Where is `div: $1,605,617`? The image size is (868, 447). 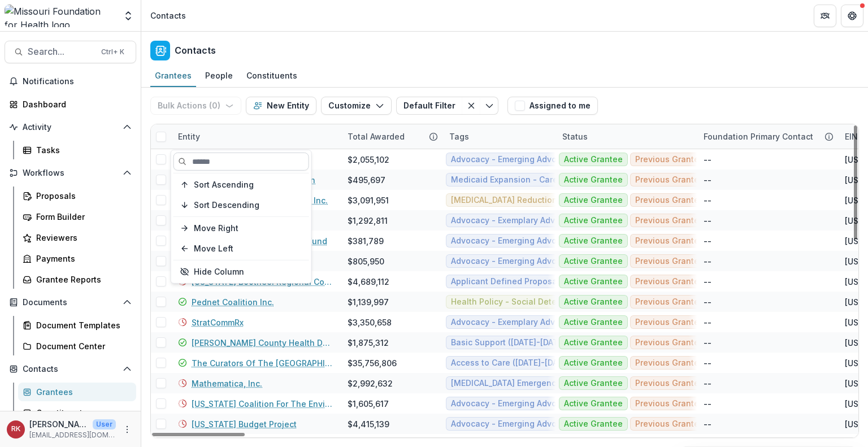 div: $1,605,617 is located at coordinates (368, 404).